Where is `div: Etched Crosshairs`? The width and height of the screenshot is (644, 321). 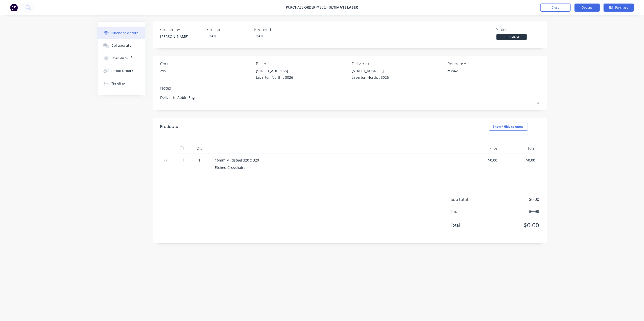 div: Etched Crosshairs is located at coordinates (337, 167).